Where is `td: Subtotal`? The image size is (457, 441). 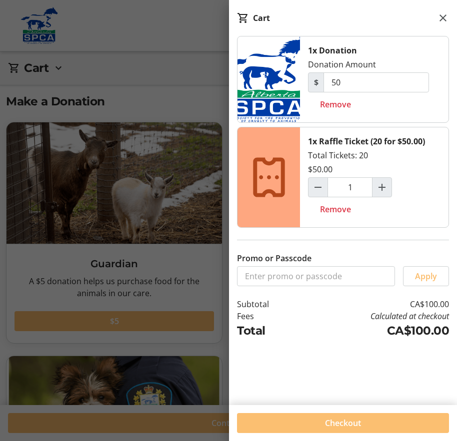
td: Subtotal is located at coordinates (267, 304).